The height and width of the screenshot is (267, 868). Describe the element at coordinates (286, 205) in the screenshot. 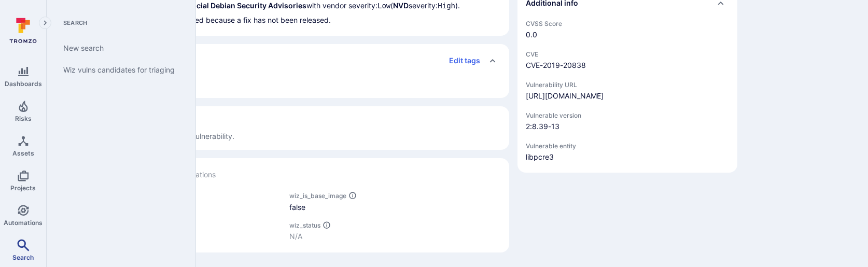

I see `section: custom fields card` at that location.